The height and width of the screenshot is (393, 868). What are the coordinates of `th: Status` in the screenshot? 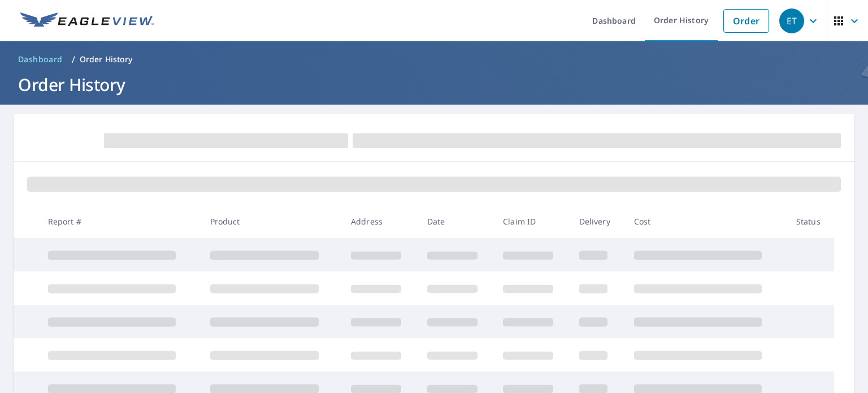 It's located at (810, 221).